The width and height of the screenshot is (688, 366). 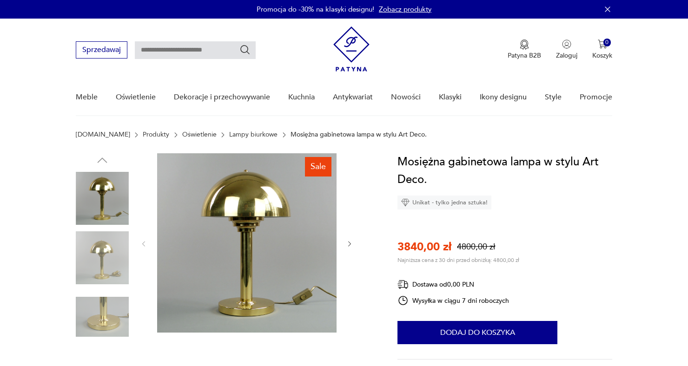 I want to click on img: Ikona koszyka, so click(x=602, y=44).